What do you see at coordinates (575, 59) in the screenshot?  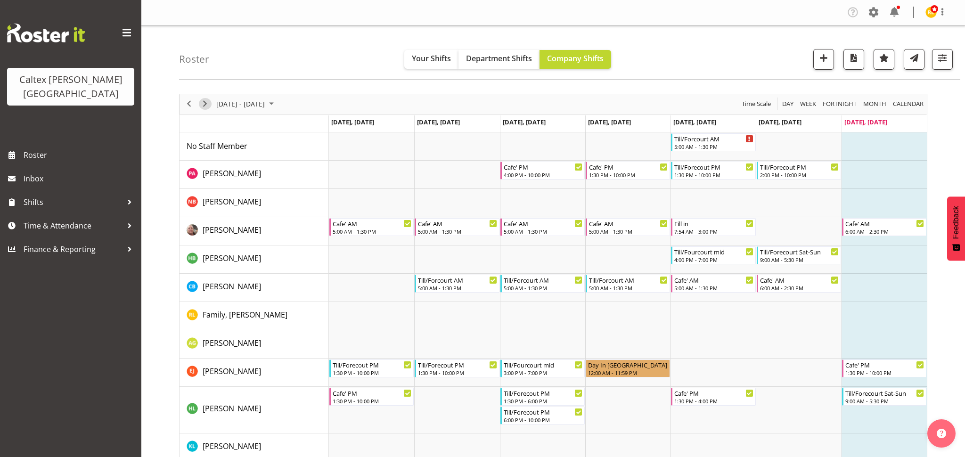 I see `button: Company Shifts` at bounding box center [575, 59].